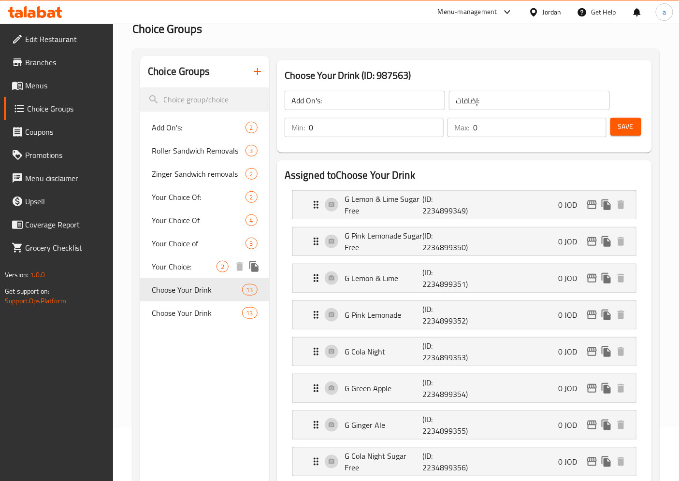  I want to click on span: Edit Restaurant, so click(65, 39).